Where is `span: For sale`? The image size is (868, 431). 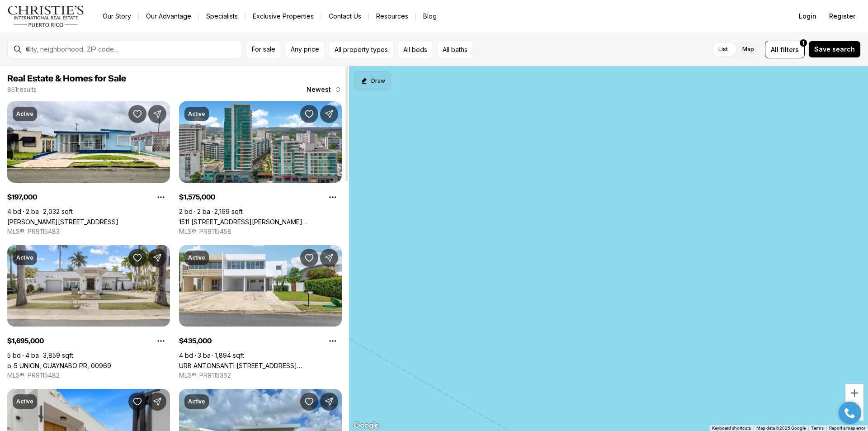 span: For sale is located at coordinates (263, 49).